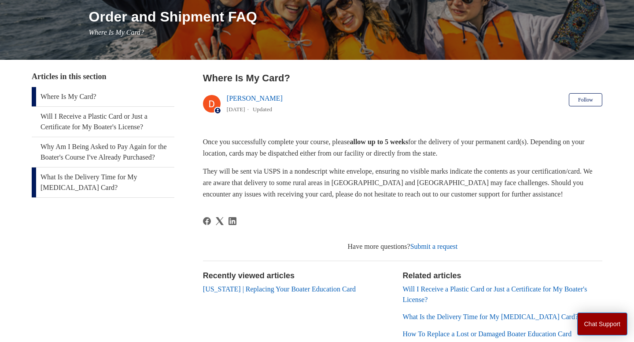  What do you see at coordinates (402, 247) in the screenshot?
I see `div: Have more questions?` at bounding box center [402, 247].